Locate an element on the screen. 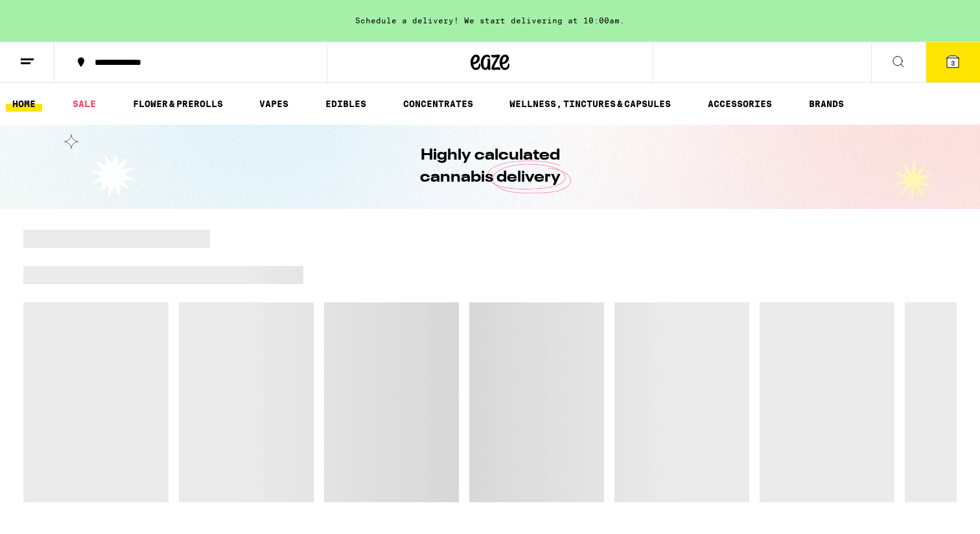 The height and width of the screenshot is (534, 980). a: VAPES is located at coordinates (274, 103).